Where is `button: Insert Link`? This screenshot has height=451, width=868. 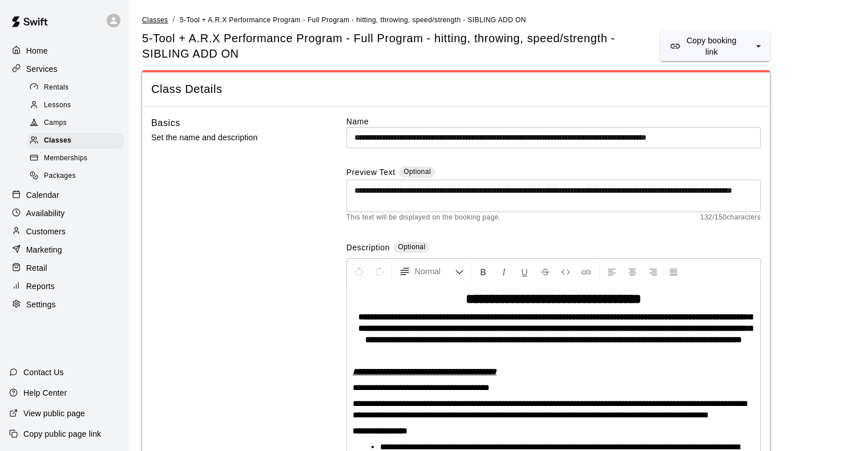 button: Insert Link is located at coordinates (586, 271).